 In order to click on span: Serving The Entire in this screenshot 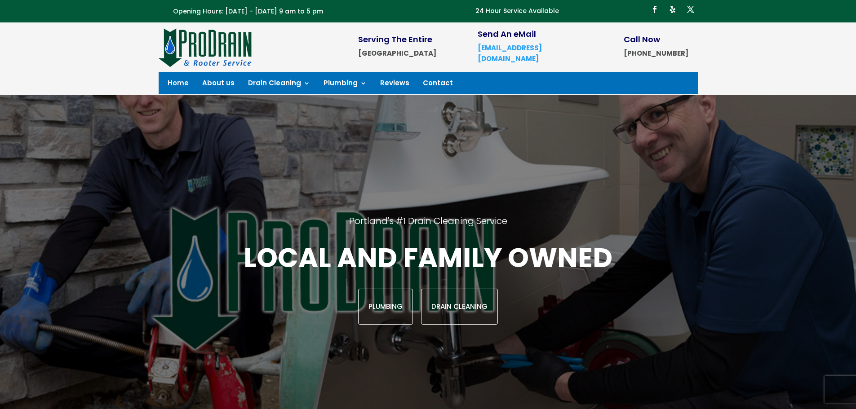, I will do `click(395, 39)`.